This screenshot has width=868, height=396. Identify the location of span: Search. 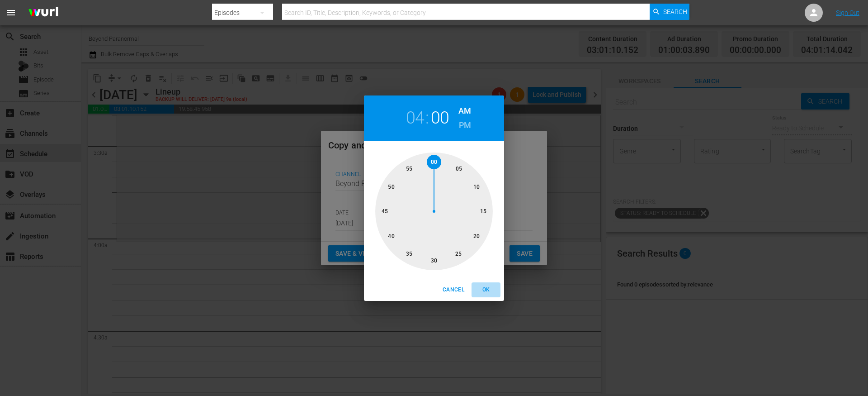
(675, 12).